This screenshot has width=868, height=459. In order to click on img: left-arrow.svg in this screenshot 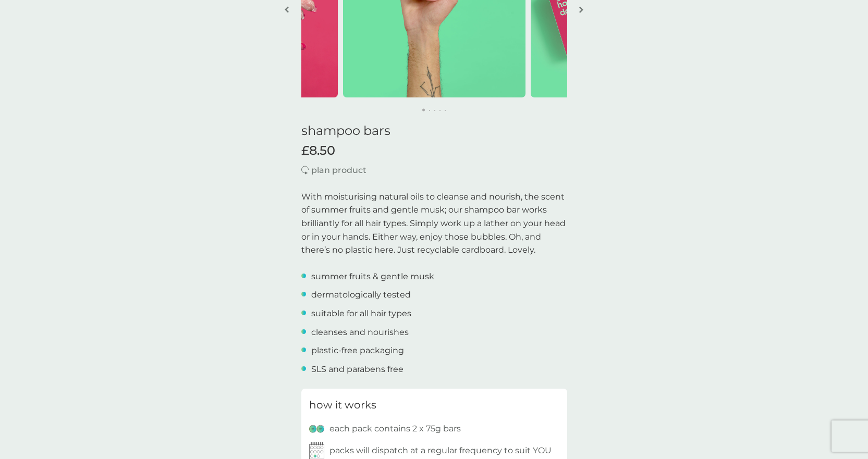, I will do `click(287, 10)`.